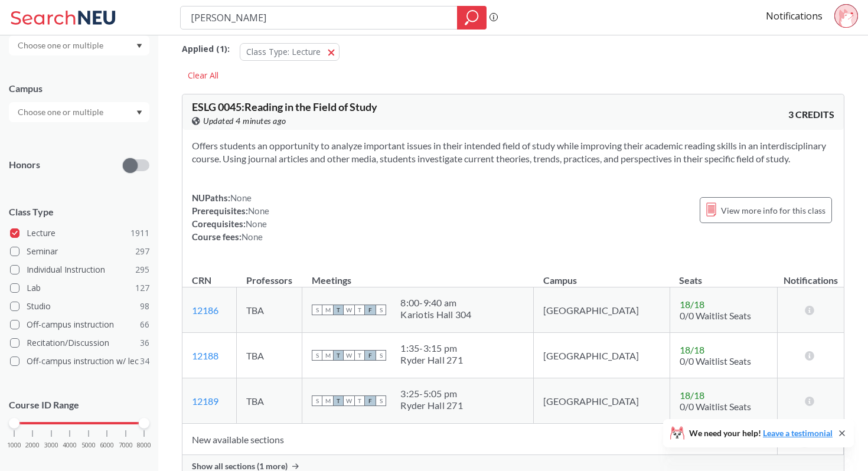 The image size is (868, 471). What do you see at coordinates (472, 18) in the screenshot?
I see `div: magnifying glass` at bounding box center [472, 18].